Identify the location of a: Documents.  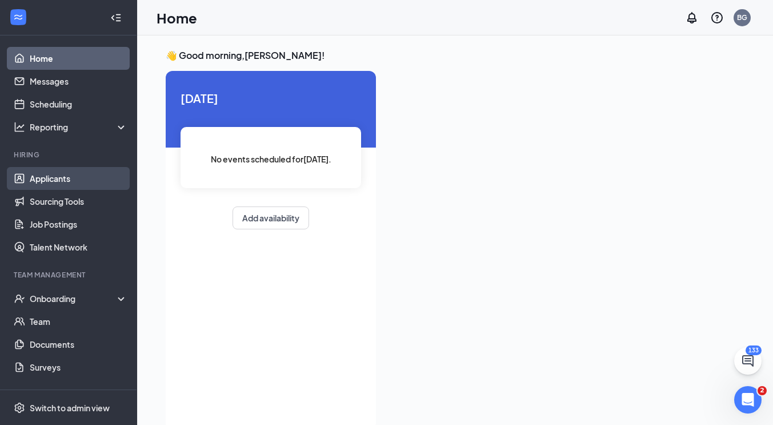
(78, 344).